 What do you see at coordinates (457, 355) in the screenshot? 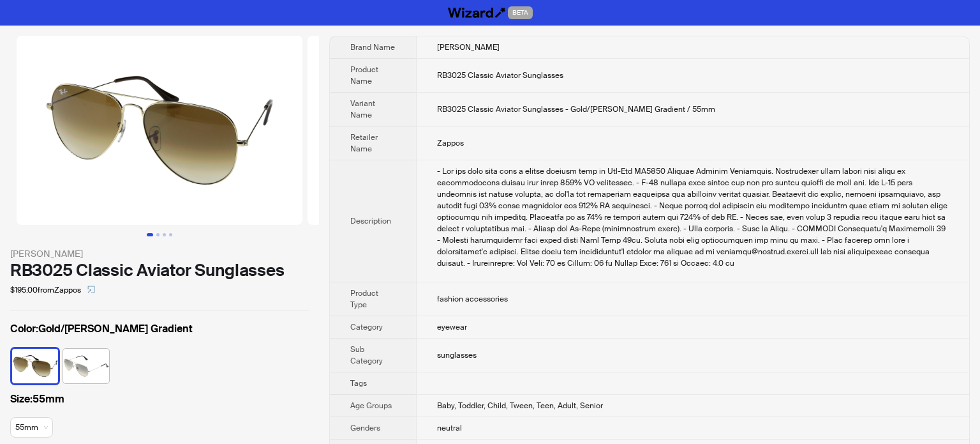
I see `span: sunglasses` at bounding box center [457, 355].